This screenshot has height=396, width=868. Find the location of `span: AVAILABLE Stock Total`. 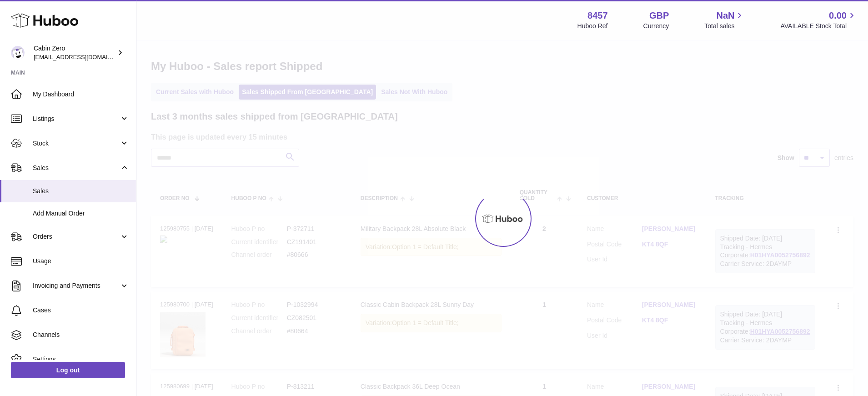

span: AVAILABLE Stock Total is located at coordinates (818, 26).